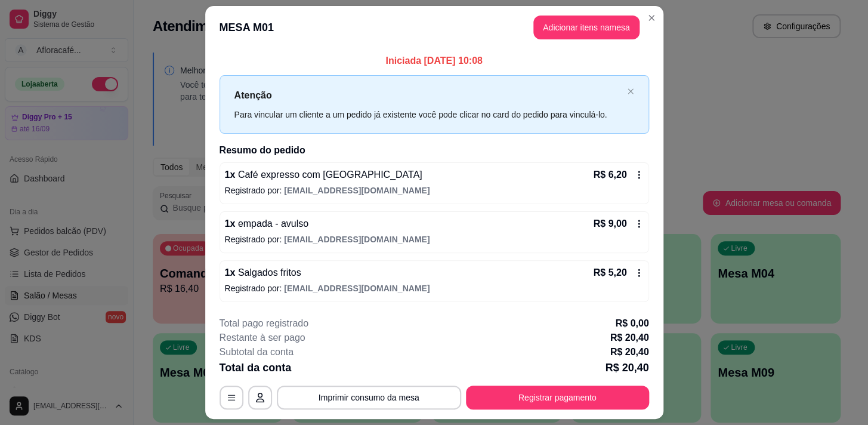 The image size is (868, 425). What do you see at coordinates (631, 91) in the screenshot?
I see `span: close` at bounding box center [631, 91].